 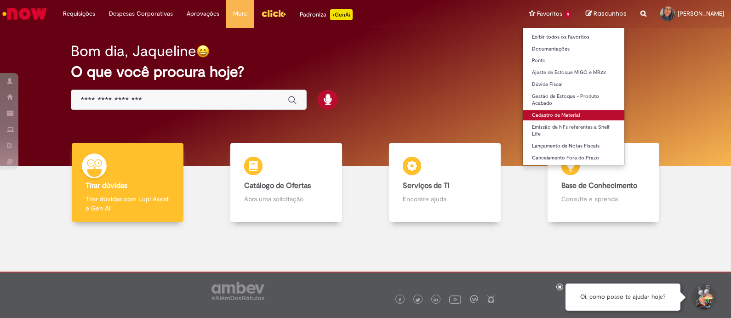 What do you see at coordinates (127, 182) in the screenshot?
I see `a: Tirar dúvidas Tirar dúvidas com Lupi Assist e Gen Ai` at bounding box center [127, 182].